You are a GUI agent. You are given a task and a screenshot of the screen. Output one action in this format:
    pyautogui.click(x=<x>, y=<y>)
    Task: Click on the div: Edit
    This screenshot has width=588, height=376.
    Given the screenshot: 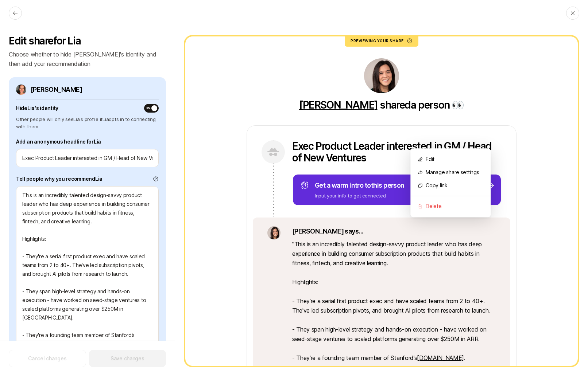 What is the action you would take?
    pyautogui.click(x=450, y=159)
    